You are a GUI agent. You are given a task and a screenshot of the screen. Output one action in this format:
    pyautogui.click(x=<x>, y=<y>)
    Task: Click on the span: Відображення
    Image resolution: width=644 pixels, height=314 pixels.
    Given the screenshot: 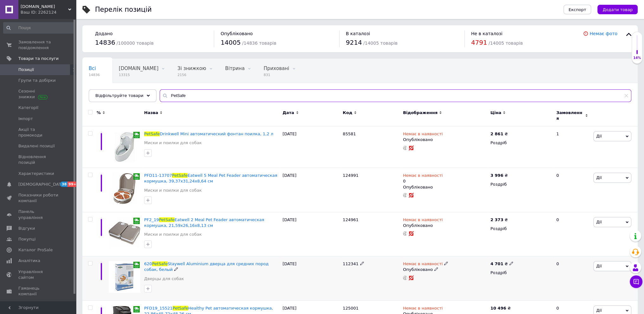 What is the action you would take?
    pyautogui.click(x=420, y=113)
    